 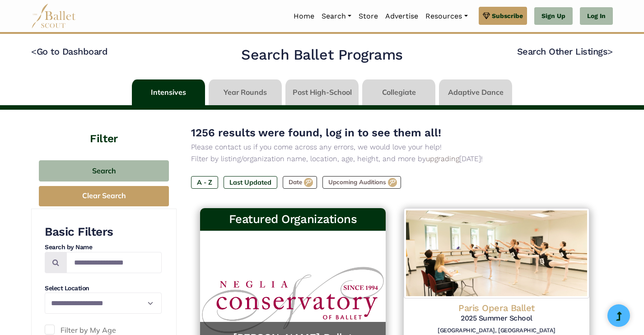 I want to click on img: gem.svg, so click(x=486, y=16).